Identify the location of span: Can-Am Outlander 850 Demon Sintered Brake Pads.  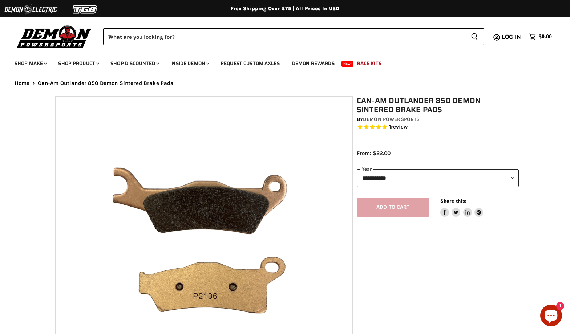
(106, 83).